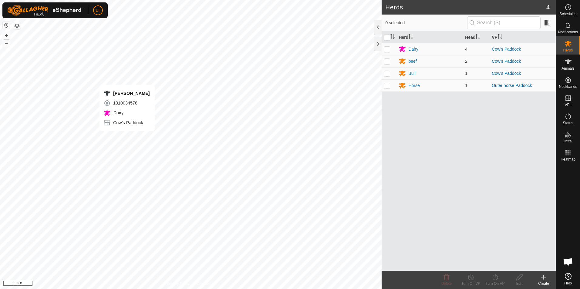 The width and height of the screenshot is (580, 289). I want to click on span: Animals, so click(568, 69).